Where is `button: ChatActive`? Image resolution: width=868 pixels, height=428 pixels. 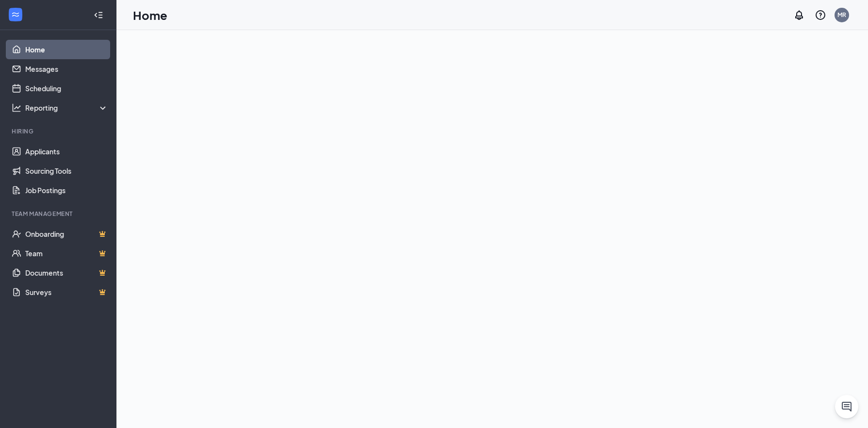
button: ChatActive is located at coordinates (847, 407).